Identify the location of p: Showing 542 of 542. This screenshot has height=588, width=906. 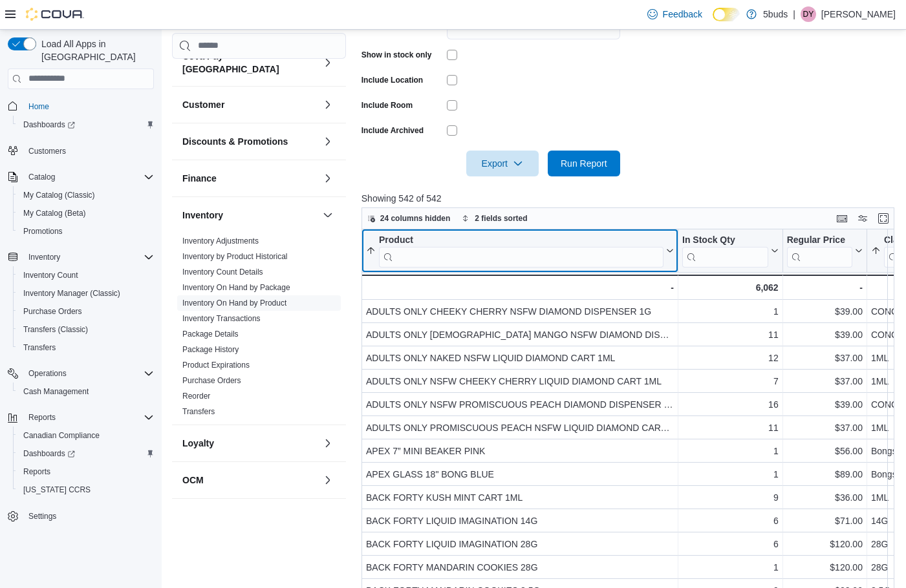
(631, 198).